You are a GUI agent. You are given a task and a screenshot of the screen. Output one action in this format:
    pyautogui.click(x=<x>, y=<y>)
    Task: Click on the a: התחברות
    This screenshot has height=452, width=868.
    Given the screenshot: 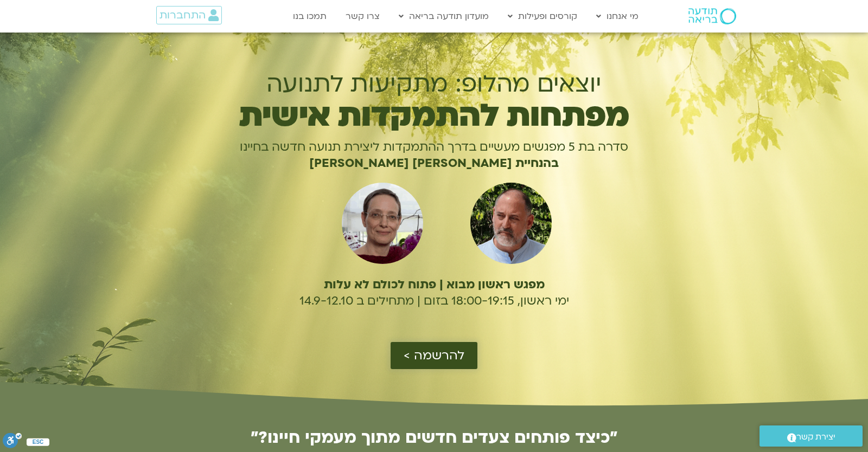 What is the action you would take?
    pyautogui.click(x=188, y=15)
    